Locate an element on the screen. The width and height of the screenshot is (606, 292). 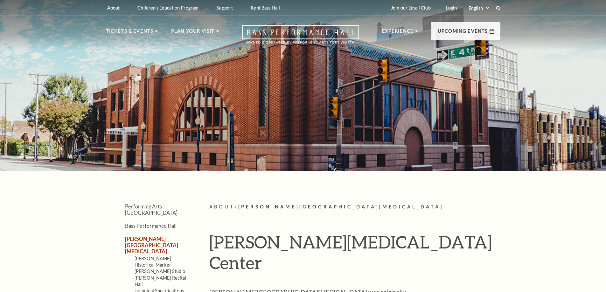
p: Experience is located at coordinates (398, 33).